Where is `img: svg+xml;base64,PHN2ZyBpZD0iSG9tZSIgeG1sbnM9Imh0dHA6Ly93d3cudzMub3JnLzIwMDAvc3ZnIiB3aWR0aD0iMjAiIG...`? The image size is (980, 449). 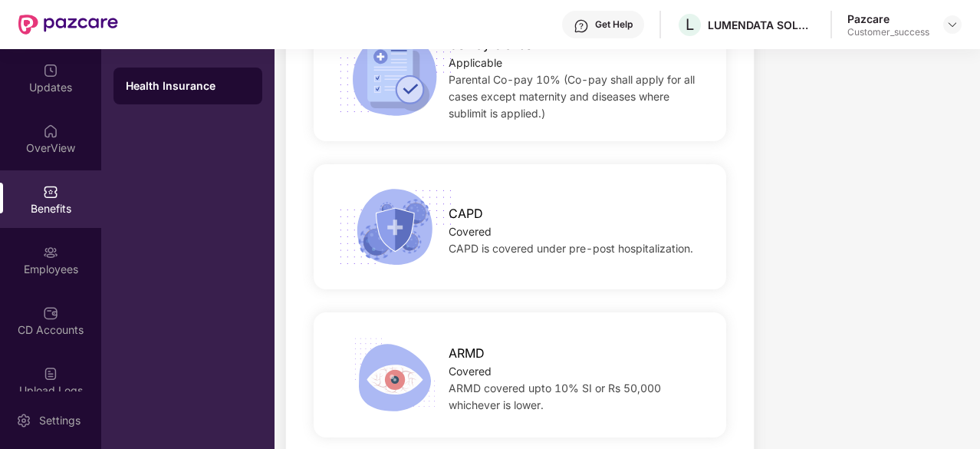
img: svg+xml;base64,PHN2ZyBpZD0iSG9tZSIgeG1sbnM9Imh0dHA6Ly93d3cudzMub3JnLzIwMDAvc3ZnIiB3aWR0aD0iMjAiIG... is located at coordinates (51, 131).